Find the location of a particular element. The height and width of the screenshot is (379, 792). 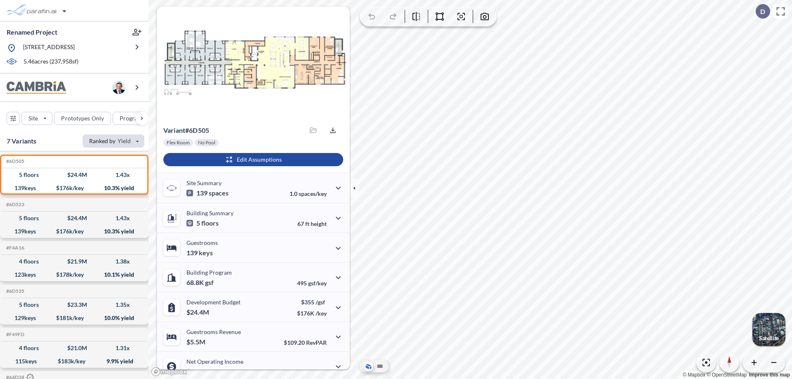

span: height is located at coordinates (318, 223).